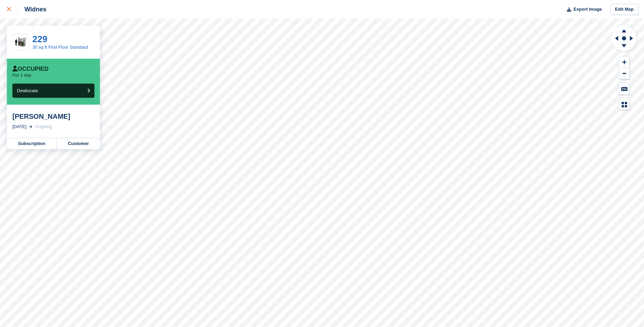 This screenshot has width=644, height=327. Describe the element at coordinates (624, 62) in the screenshot. I see `button: Zoom In` at that location.